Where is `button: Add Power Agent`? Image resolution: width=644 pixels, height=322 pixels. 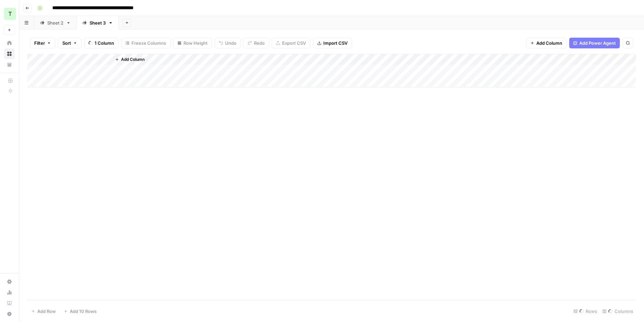 button: Add Power Agent is located at coordinates (594, 43).